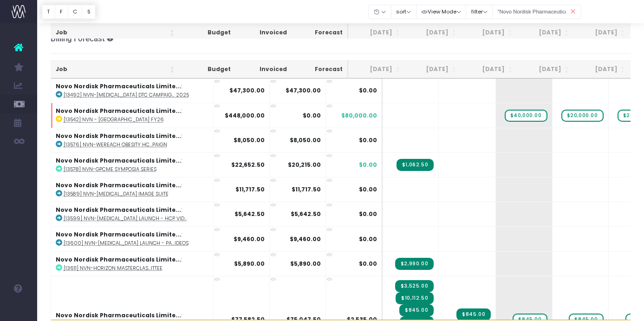  Describe the element at coordinates (474, 314) in the screenshot. I see `span: Streamtime Invoice: INV-5081 – [13635] NVN-Wegovy DTC Consumer Website - Hosting & Maintenance` at that location.